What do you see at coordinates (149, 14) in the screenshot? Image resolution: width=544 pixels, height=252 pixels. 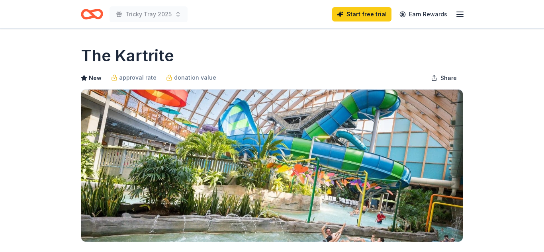 I see `span: Tricky Tray 2025` at bounding box center [149, 14].